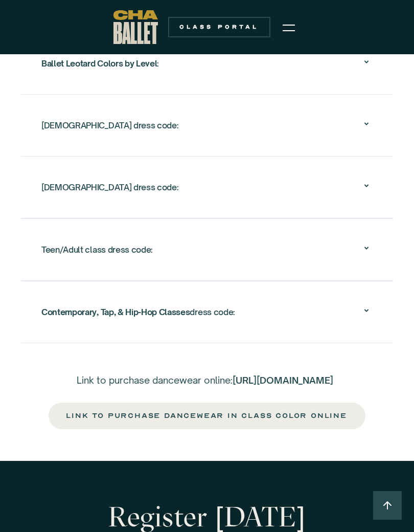 This screenshot has width=414, height=532. I want to click on a: home, so click(136, 27).